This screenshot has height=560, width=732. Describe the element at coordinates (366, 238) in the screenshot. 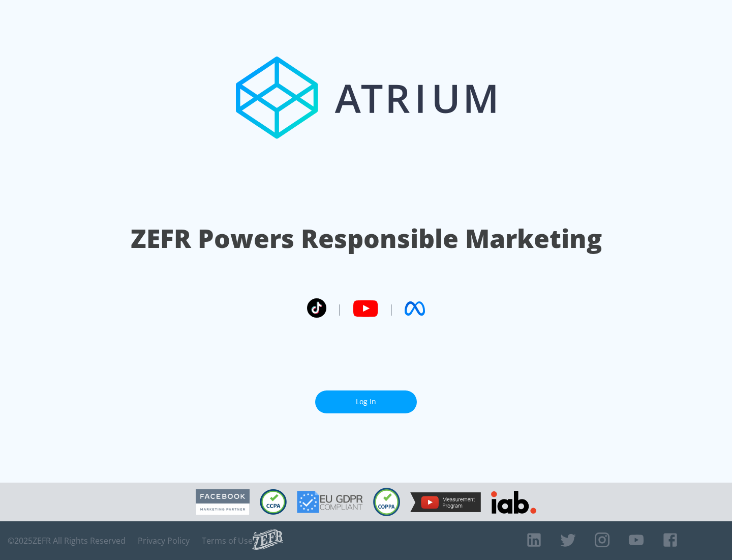

I see `h1: ZEFR Powers Responsible Marketing` at that location.